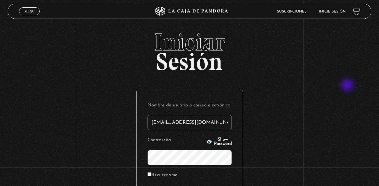 The width and height of the screenshot is (379, 186). What do you see at coordinates (163, 176) in the screenshot?
I see `label: Recuérdame` at bounding box center [163, 176].